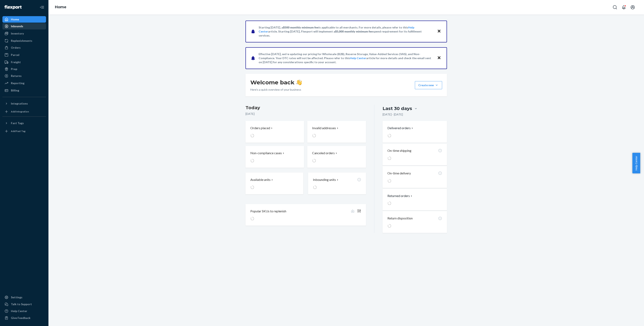  What do you see at coordinates (24, 104) in the screenshot?
I see `button: Integrations` at bounding box center [24, 104].